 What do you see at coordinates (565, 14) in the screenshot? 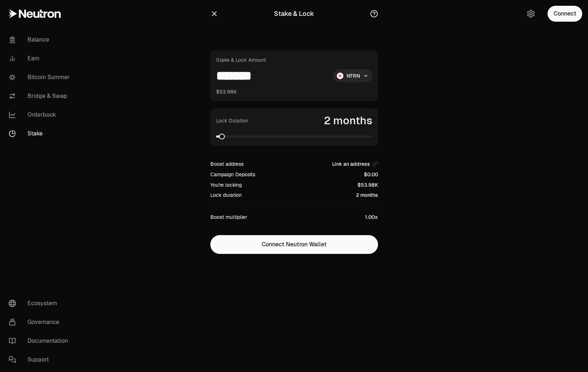
I see `button: Connect` at bounding box center [565, 14].